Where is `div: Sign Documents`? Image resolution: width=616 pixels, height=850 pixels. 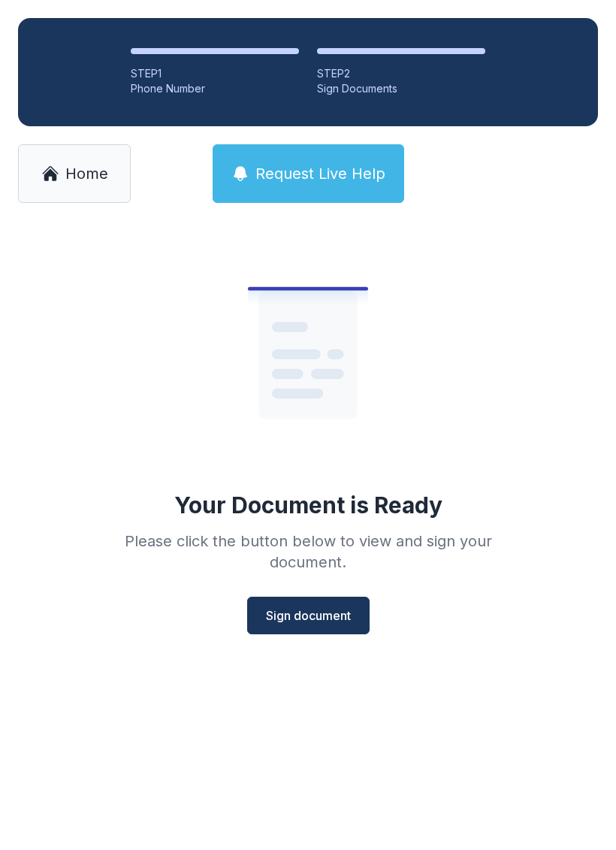 div: Sign Documents is located at coordinates (401, 89).